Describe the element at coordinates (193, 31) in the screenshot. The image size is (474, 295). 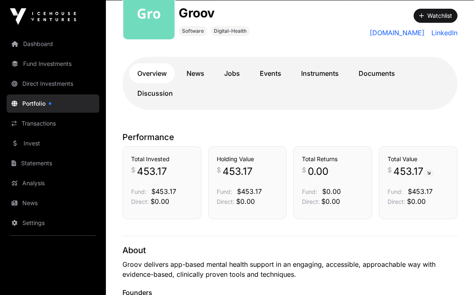
I see `span: Software` at that location.